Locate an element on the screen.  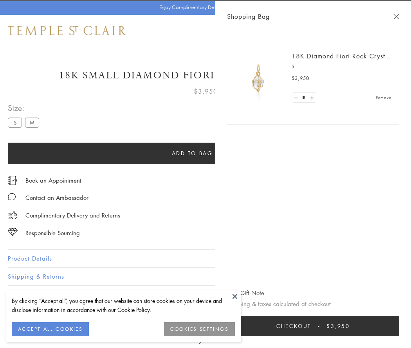
div: Responsible Sourcing is located at coordinates (52, 233).